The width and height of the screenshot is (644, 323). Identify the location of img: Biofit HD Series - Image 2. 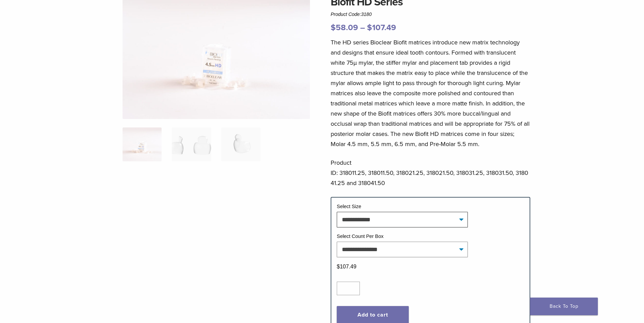
(191, 145).